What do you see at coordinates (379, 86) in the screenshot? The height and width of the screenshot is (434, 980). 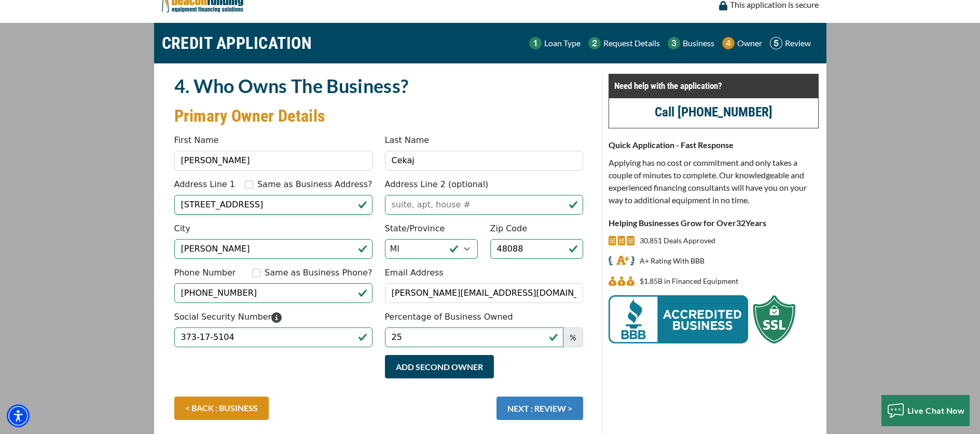 I see `h2: 4. Who Owns The Business?` at bounding box center [379, 86].